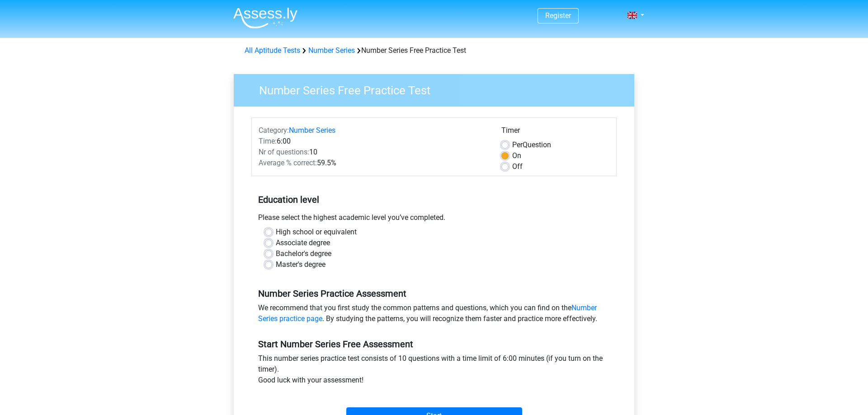 The image size is (868, 415). Describe the element at coordinates (303, 254) in the screenshot. I see `label: Bachelor's degree` at that location.